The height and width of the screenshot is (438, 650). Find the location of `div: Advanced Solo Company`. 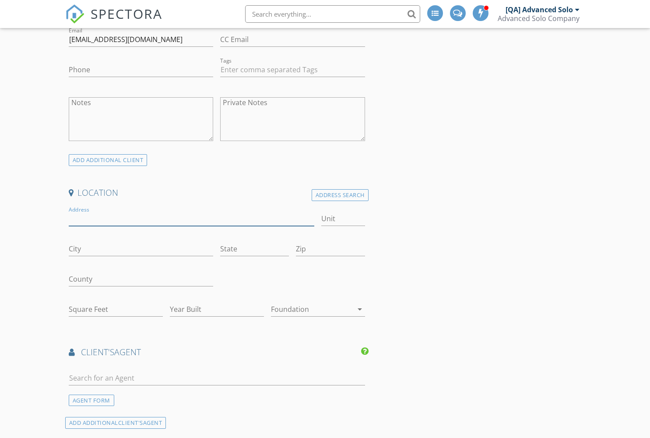

div: Advanced Solo Company is located at coordinates (539, 18).